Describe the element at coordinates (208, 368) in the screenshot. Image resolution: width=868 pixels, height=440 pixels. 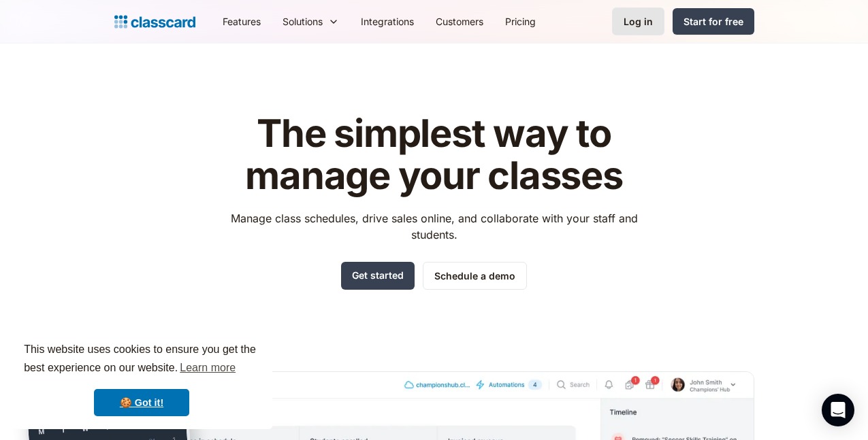
I see `a: learn more about cookies` at that location.